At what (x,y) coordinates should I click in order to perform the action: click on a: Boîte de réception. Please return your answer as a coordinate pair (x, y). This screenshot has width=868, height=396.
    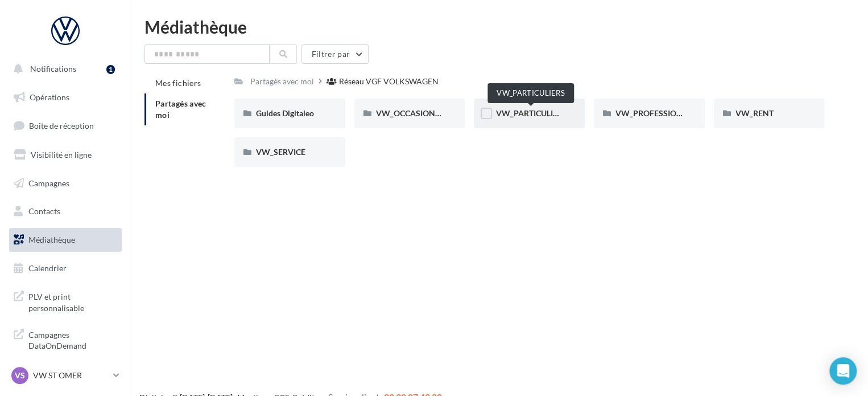
    Looking at the image, I should click on (65, 126).